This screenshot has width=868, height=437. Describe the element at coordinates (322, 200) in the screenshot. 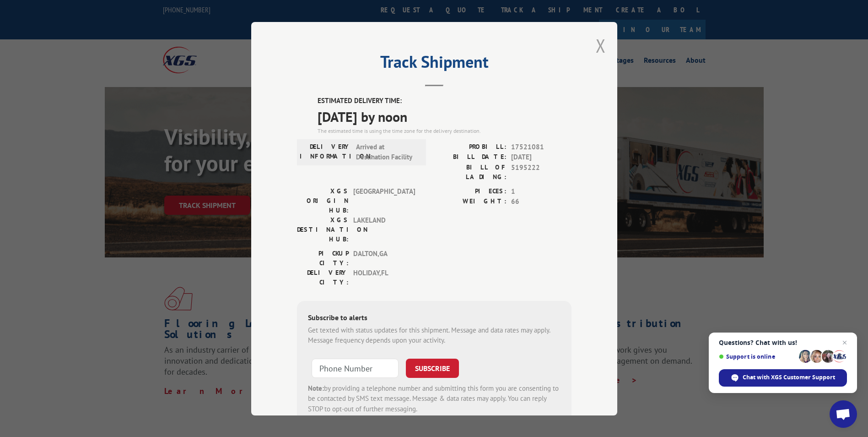

I see `label: XGS ORIGIN HUB:` at that location.